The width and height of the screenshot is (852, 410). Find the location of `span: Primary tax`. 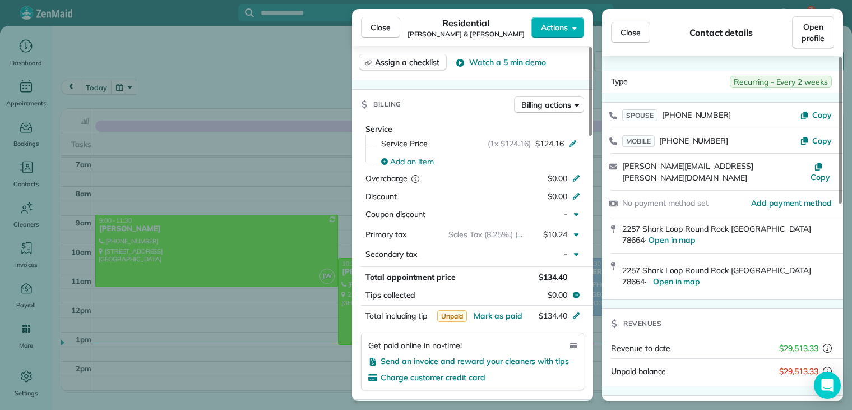

span: Primary tax is located at coordinates (385, 234).